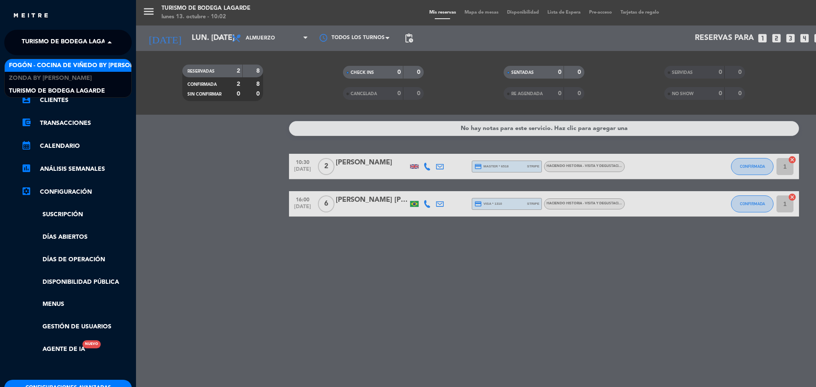 Image resolution: width=816 pixels, height=387 pixels. Describe the element at coordinates (76, 260) in the screenshot. I see `a: Días de Operación` at that location.